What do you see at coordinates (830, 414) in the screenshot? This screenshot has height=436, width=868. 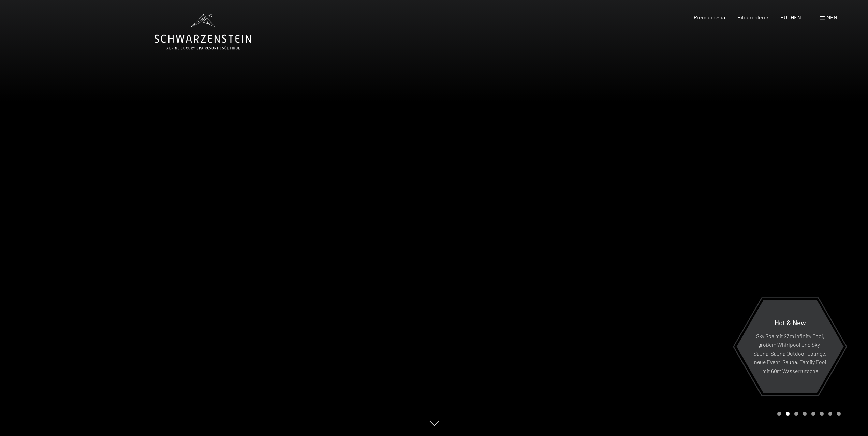 I see `div: Carousel Page 7` at bounding box center [830, 414].